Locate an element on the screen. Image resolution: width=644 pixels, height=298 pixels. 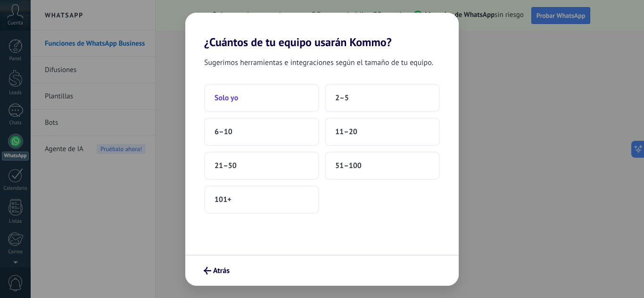
button: 21–50 is located at coordinates (262, 166).